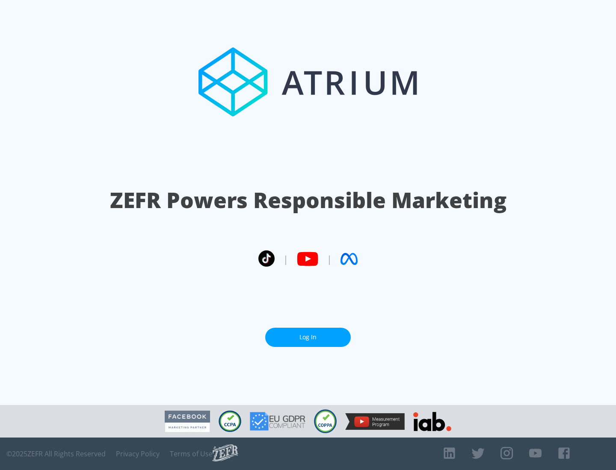 The image size is (616, 470). I want to click on img: Facebook Marketing Partner, so click(187, 421).